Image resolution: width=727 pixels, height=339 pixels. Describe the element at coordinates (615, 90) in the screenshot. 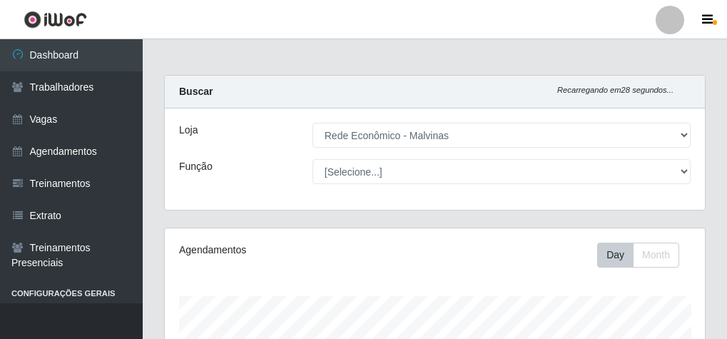

I see `i: Recarregando em 28 segundos...` at that location.